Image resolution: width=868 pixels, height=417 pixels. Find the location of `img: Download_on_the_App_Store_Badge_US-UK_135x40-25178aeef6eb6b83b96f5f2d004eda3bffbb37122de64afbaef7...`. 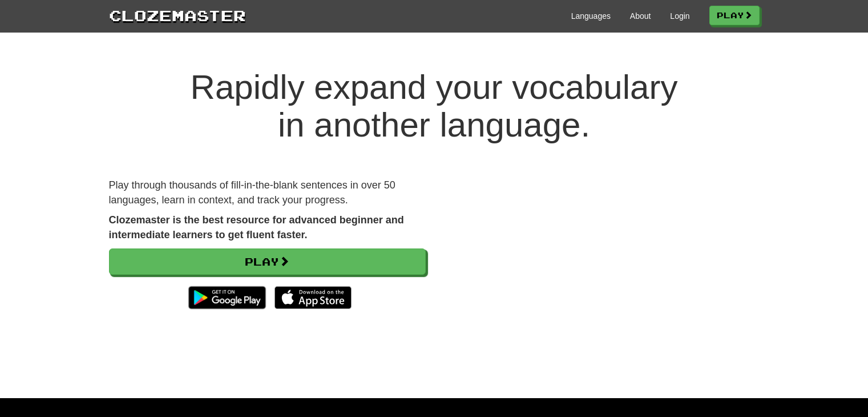

img: Download_on_the_App_Store_Badge_US-UK_135x40-25178aeef6eb6b83b96f5f2d004eda3bffbb37122de64afbaef7... is located at coordinates (312, 298).